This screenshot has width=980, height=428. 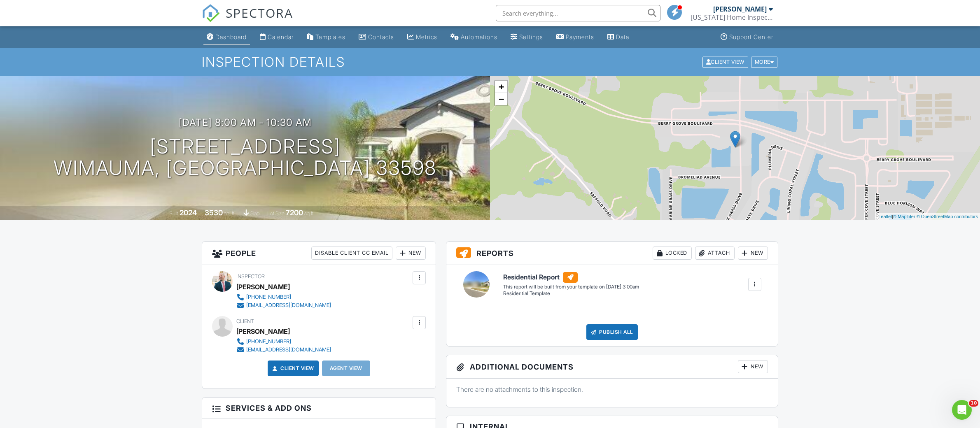 I want to click on span: SPECTORA, so click(x=259, y=13).